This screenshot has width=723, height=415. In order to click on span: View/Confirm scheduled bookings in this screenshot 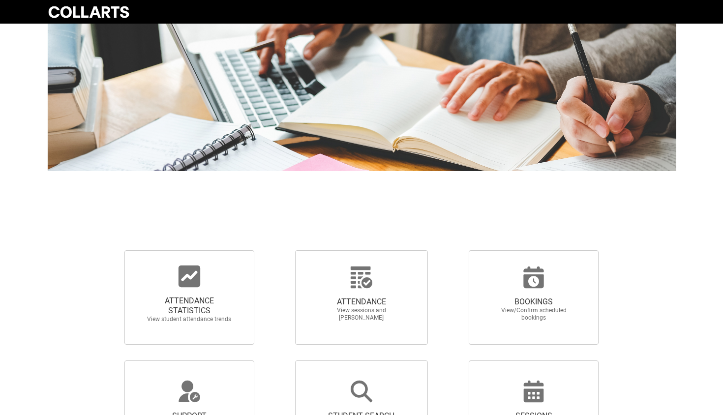, I will do `click(534, 314)`.